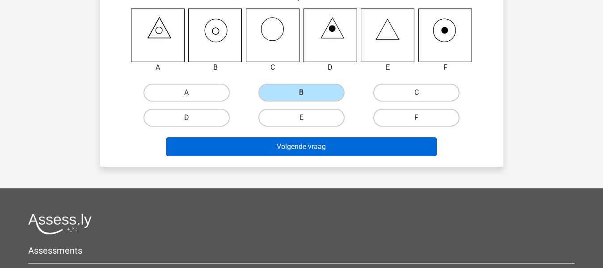 The width and height of the screenshot is (603, 268). I want to click on h5: Assessments, so click(301, 250).